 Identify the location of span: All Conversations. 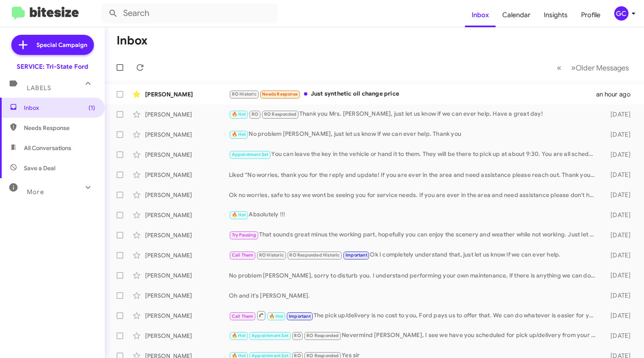
(48, 148).